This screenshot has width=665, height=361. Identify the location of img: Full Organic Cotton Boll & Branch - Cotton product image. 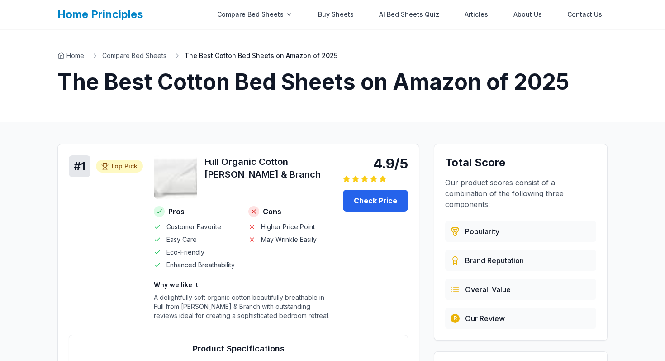
(176, 177).